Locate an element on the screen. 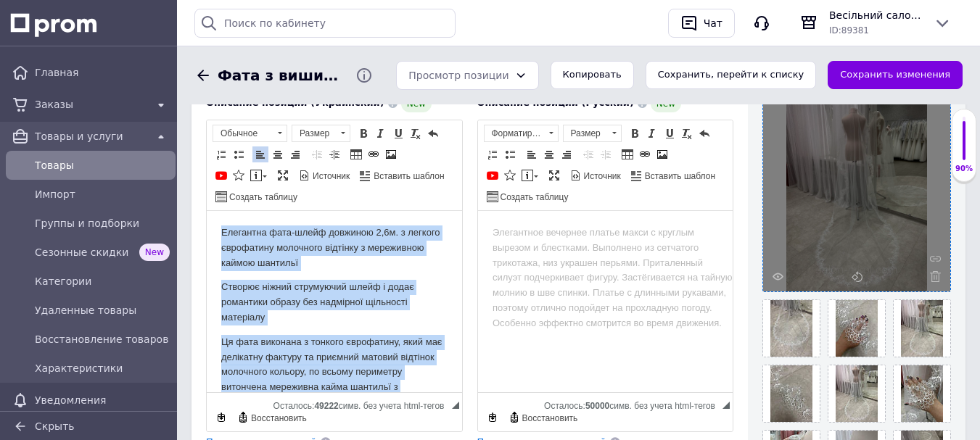 The width and height of the screenshot is (980, 440). button: Чат is located at coordinates (701, 23).